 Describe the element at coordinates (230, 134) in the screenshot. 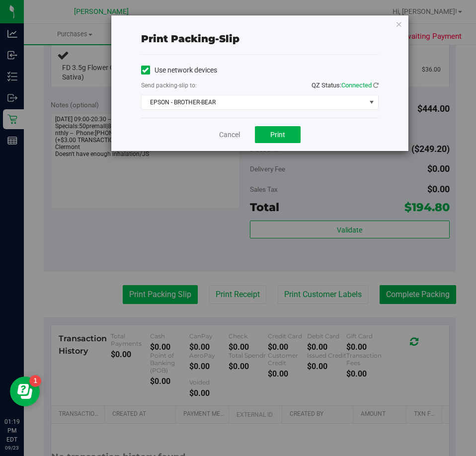

I see `a: Cancel` at that location.